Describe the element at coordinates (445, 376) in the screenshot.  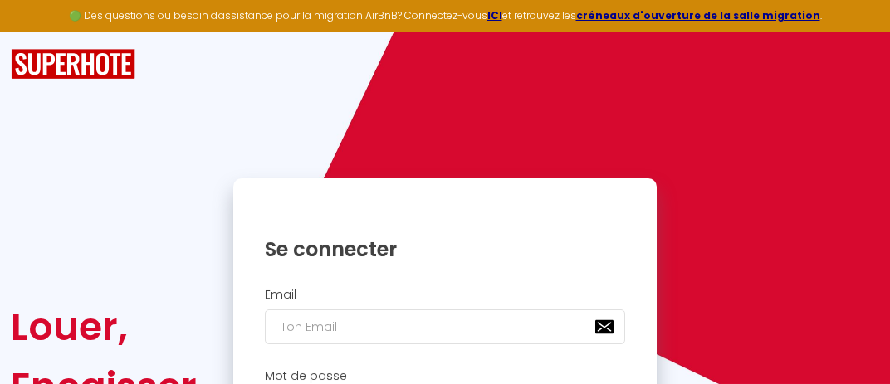
I see `h2: Mot de passe` at that location.